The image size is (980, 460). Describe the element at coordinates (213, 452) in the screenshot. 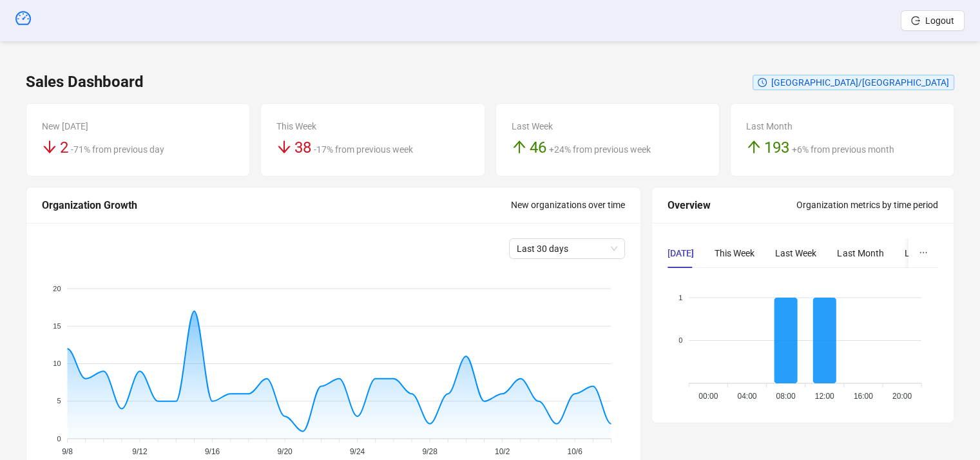

I see `tspan: 9/16` at that location.